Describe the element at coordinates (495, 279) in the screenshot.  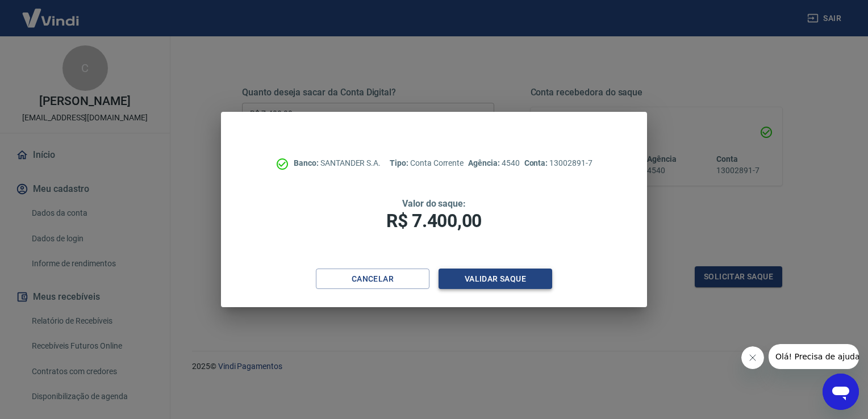
I see `button: Validar saque` at that location.